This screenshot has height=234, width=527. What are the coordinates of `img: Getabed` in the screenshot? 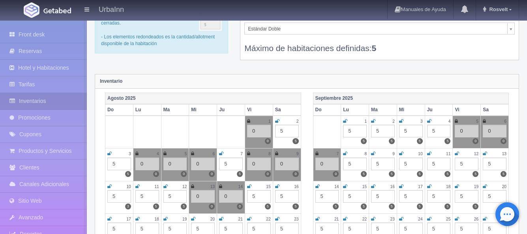 It's located at (57, 10).